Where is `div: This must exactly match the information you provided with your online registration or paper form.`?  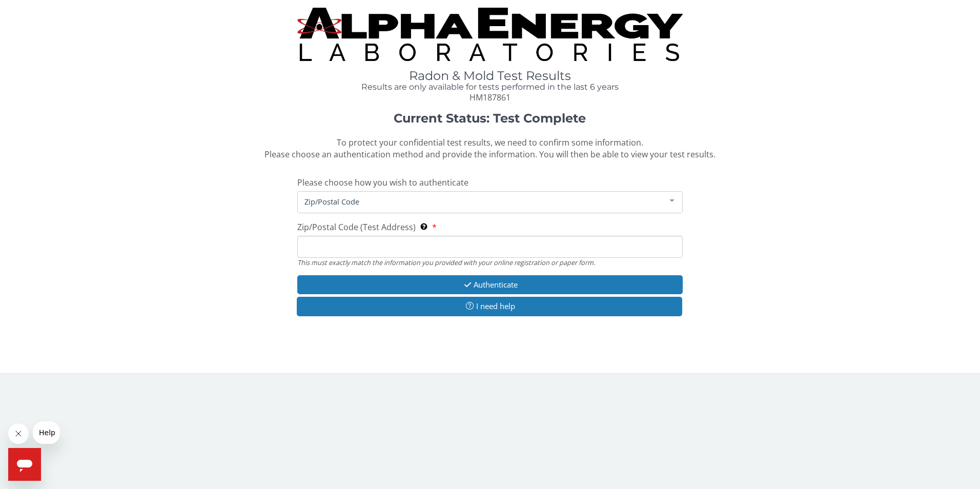 div: This must exactly match the information you provided with your online registration or paper form. is located at coordinates (490, 263).